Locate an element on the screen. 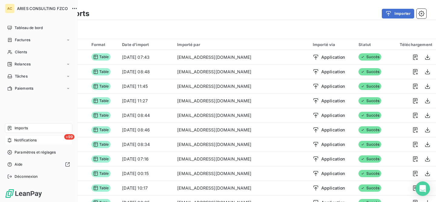 Image resolution: width=436 pixels, height=202 pixels. span: Relances is located at coordinates (22, 64).